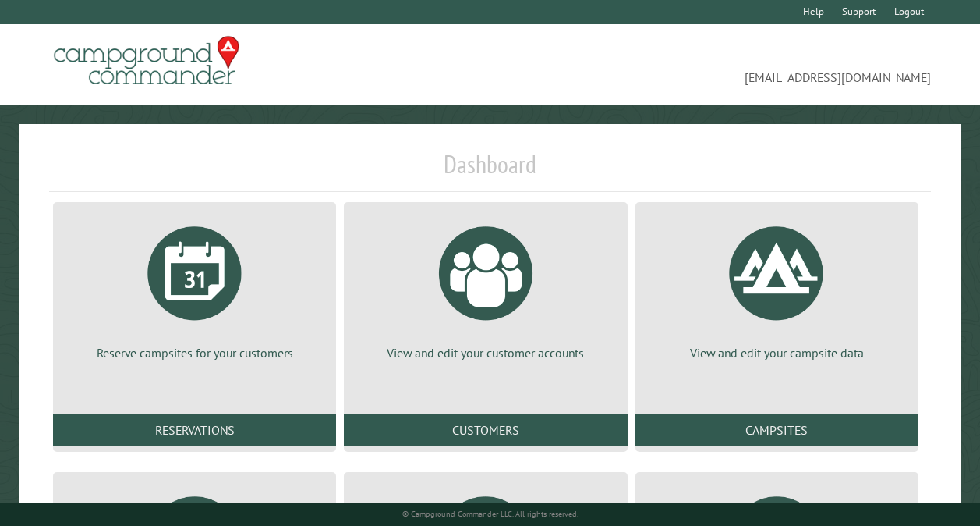  What do you see at coordinates (485, 288) in the screenshot?
I see `a: View and edit your customer accounts` at bounding box center [485, 288].